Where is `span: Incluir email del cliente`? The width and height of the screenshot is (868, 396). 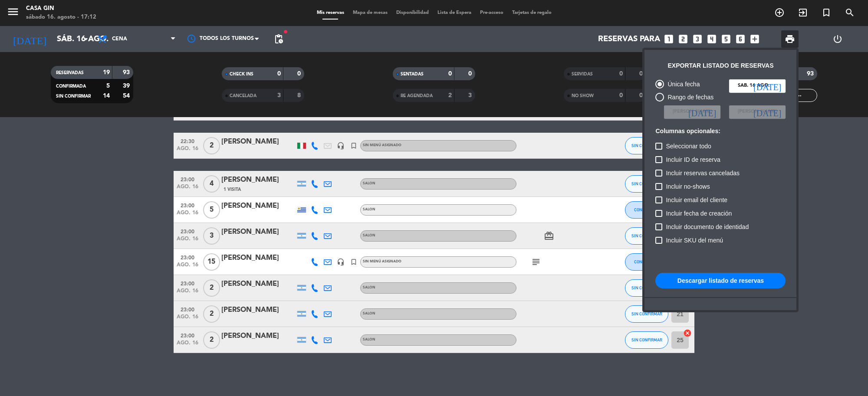
span: Incluir email del cliente is located at coordinates (697, 200).